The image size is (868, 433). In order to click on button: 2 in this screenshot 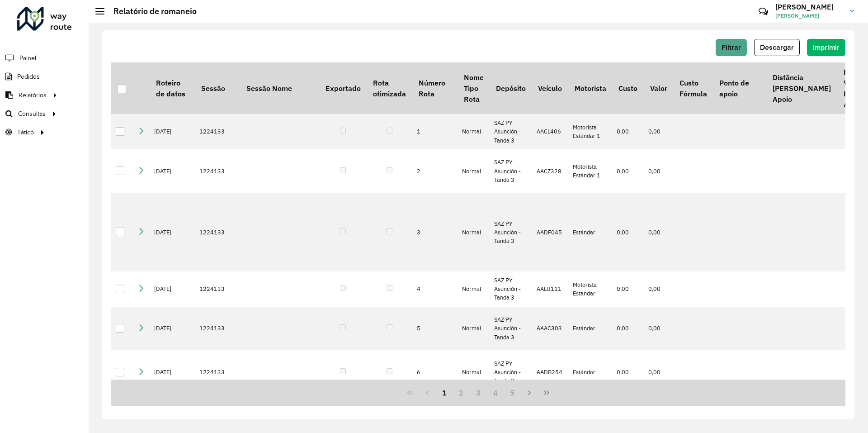, I will do `click(461, 392)`.